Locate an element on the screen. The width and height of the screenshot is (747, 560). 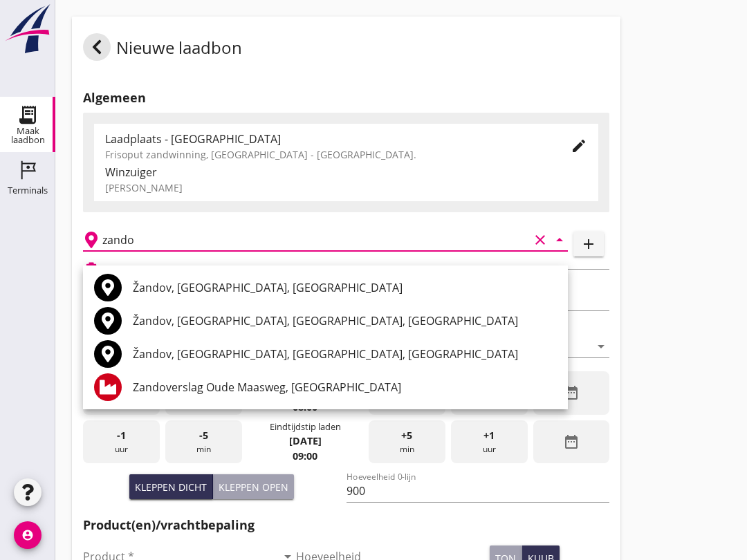
div: Kleppen dicht is located at coordinates (171, 487).